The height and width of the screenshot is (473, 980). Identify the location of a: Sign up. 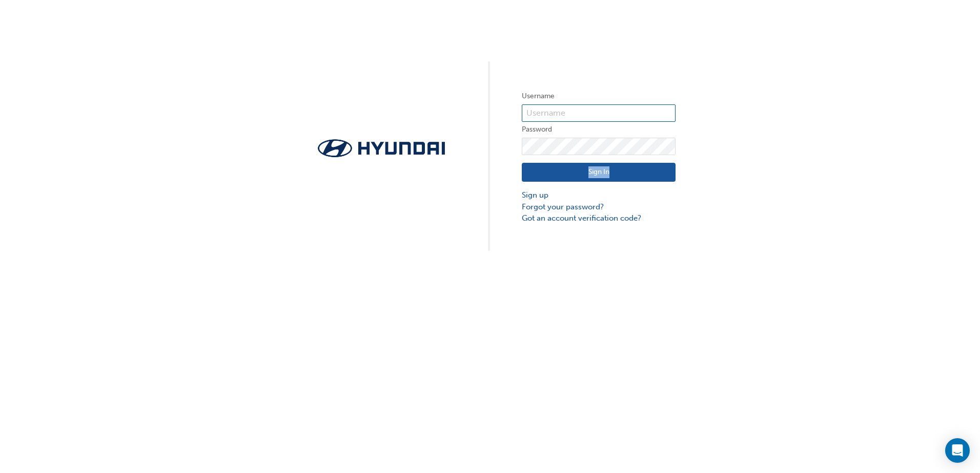
(598, 195).